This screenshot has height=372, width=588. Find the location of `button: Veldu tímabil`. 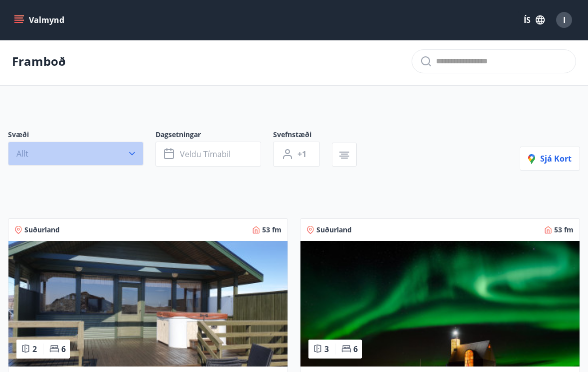

button: Veldu tímabil is located at coordinates (209, 154).